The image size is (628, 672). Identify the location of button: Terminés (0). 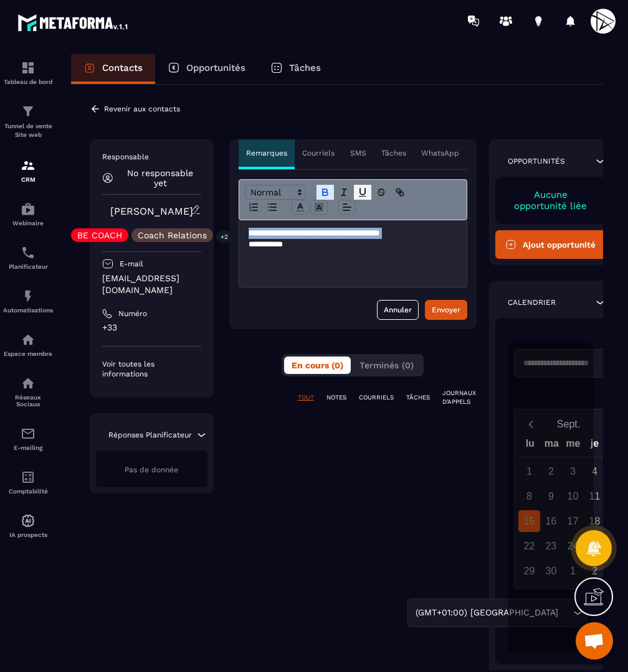
(386, 366).